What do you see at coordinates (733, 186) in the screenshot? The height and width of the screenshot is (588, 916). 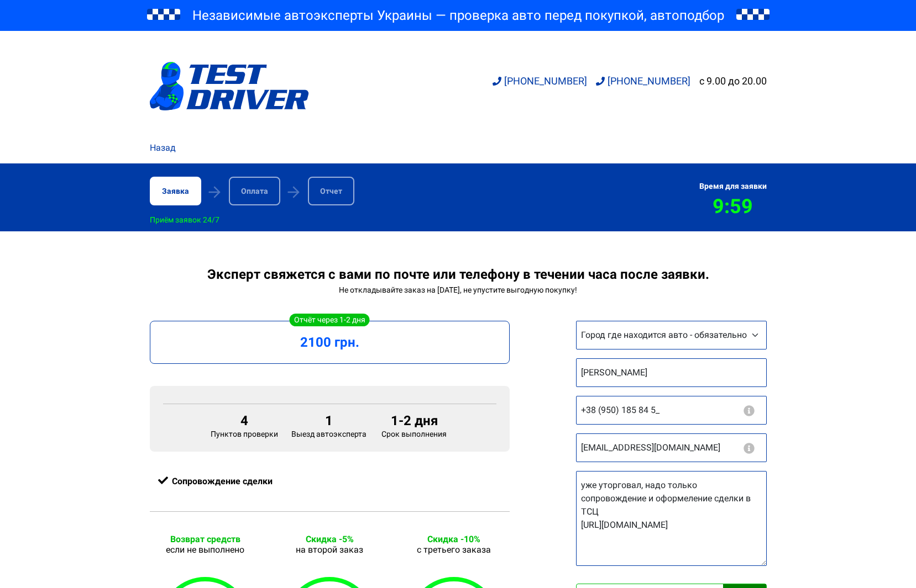 I see `div: Время для заявки` at bounding box center [733, 186].